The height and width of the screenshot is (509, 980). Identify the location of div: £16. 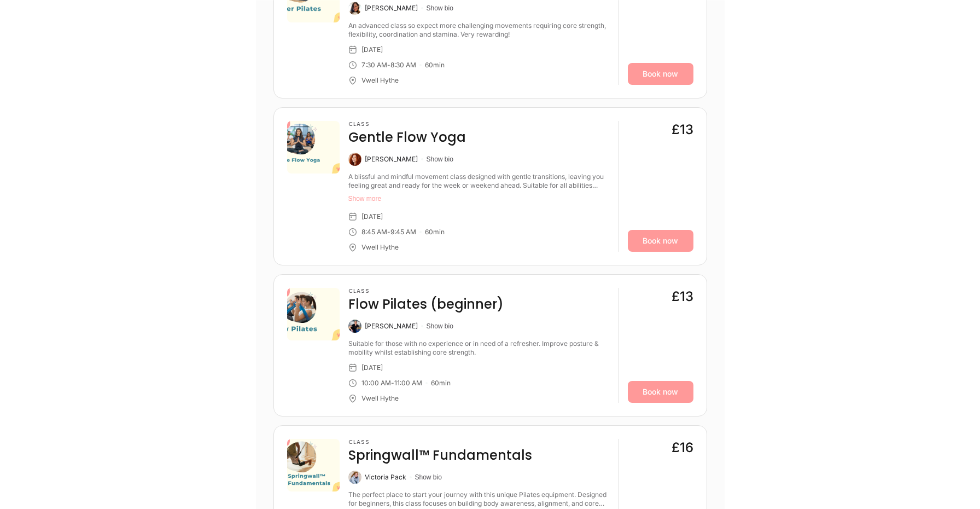
(682, 447).